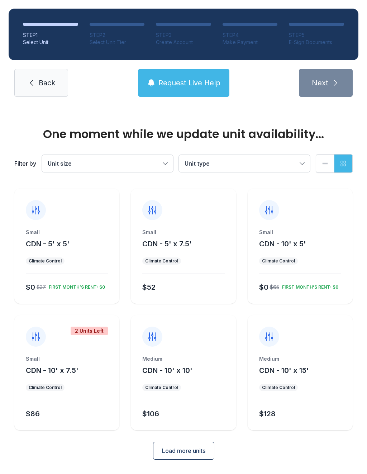  Describe the element at coordinates (245, 164) in the screenshot. I see `button: Unit type` at that location.